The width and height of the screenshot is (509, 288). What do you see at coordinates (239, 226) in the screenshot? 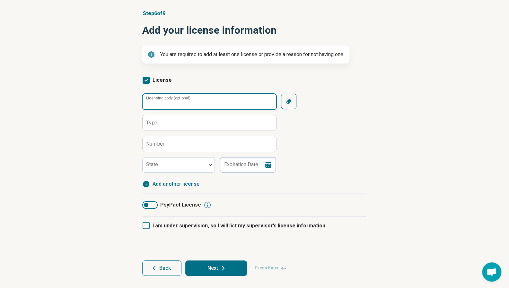
I see `span: I am under supervision, so I will list my supervisor’s license information` at bounding box center [239, 226].